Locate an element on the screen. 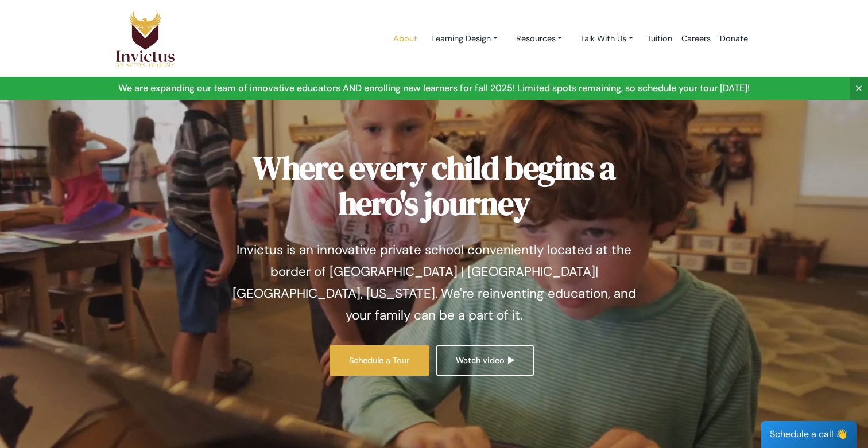 The height and width of the screenshot is (448, 868). a: Schedule a Tour is located at coordinates (379, 360).